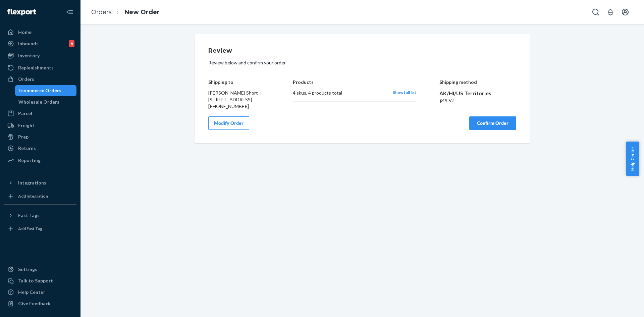 The image size is (644, 317). What do you see at coordinates (40, 281) in the screenshot?
I see `a: Talk to Support` at bounding box center [40, 281].